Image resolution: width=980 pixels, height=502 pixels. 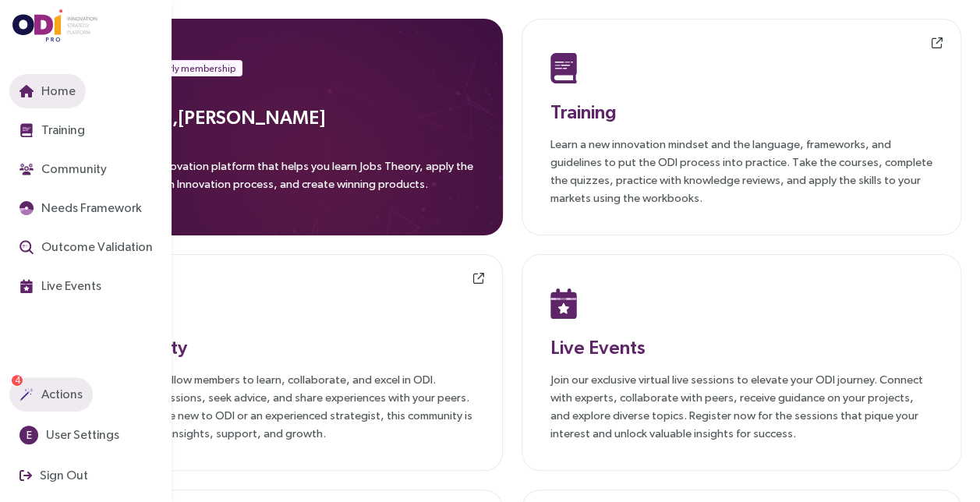 I want to click on button: Training, so click(x=52, y=131).